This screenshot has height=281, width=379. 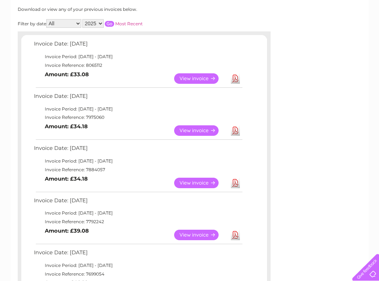 I want to click on div: Filter by date, so click(x=112, y=23).